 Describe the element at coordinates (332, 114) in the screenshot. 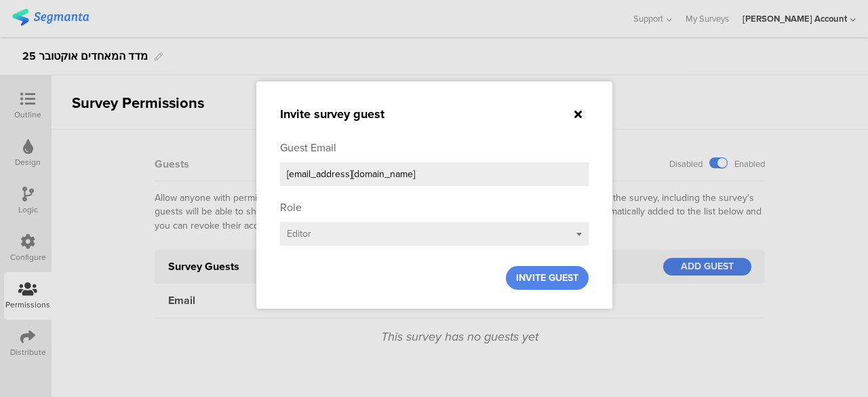

I see `sg-small-dialog-title: Invite survey guest` at that location.